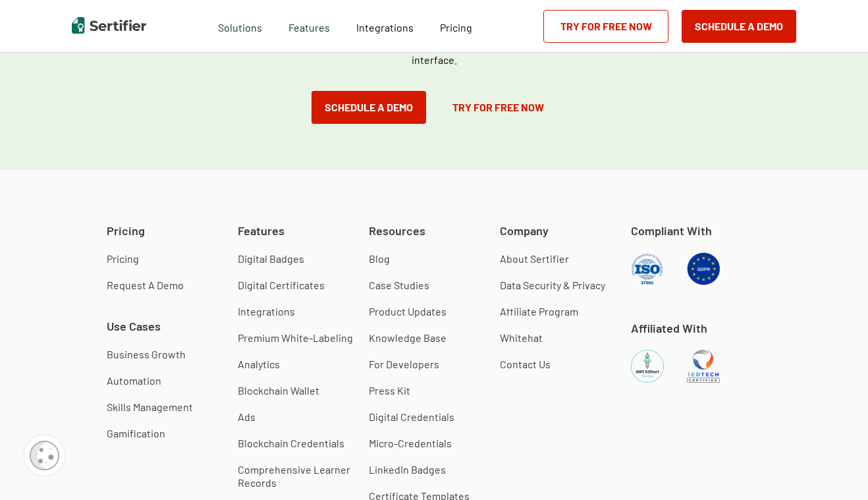 This screenshot has height=500, width=868. I want to click on a: Business Growth, so click(146, 354).